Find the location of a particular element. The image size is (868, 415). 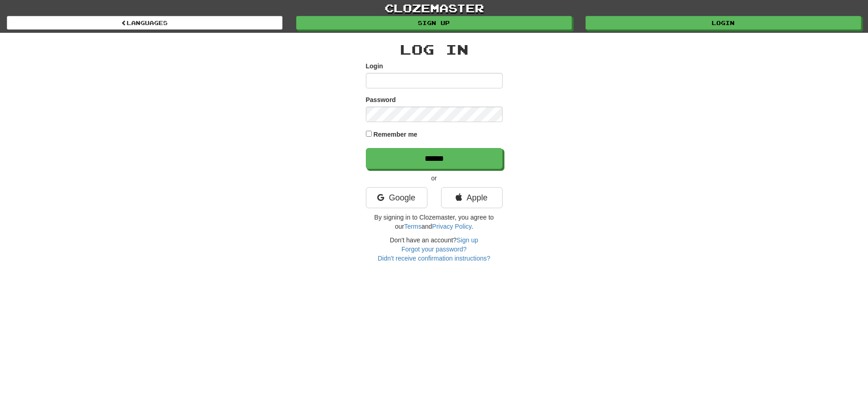

label: Password is located at coordinates (381, 100).